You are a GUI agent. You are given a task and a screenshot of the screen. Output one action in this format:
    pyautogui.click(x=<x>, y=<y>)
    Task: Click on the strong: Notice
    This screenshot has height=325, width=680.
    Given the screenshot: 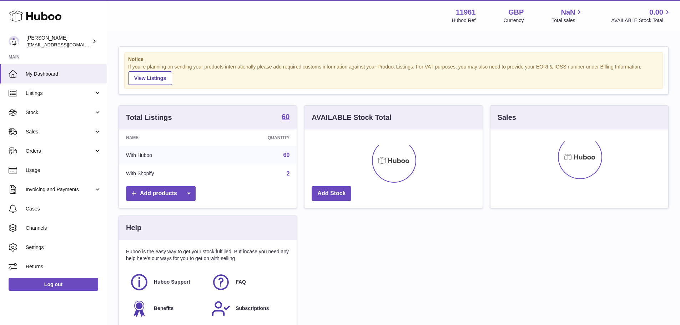 What is the action you would take?
    pyautogui.click(x=393, y=59)
    